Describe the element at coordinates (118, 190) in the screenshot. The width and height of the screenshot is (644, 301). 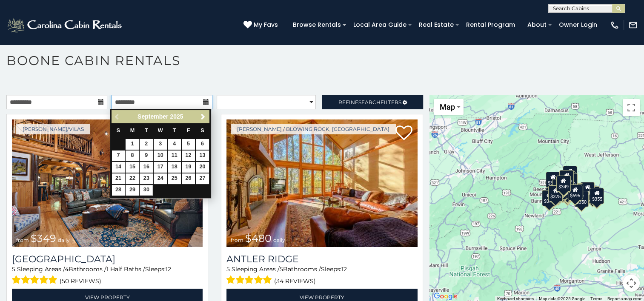
I see `a: 28` at that location.